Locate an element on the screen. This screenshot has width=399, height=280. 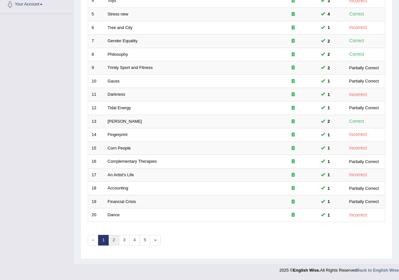
td: 7 is located at coordinates (96, 41).